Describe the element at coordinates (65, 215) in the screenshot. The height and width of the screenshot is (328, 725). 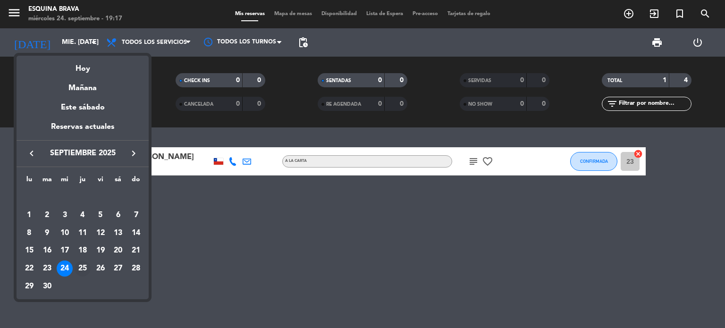
I see `div: 3` at that location.